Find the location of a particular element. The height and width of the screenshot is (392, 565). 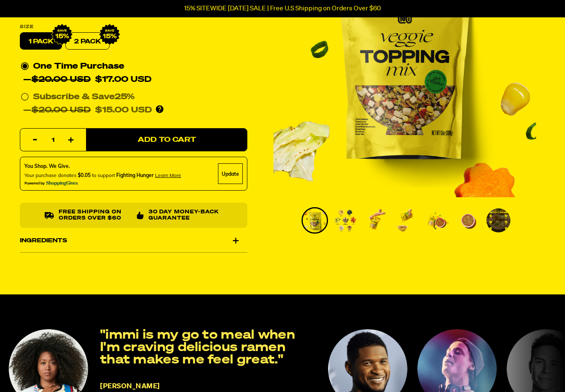

img: Powered By ShoppingGives is located at coordinates (51, 184).